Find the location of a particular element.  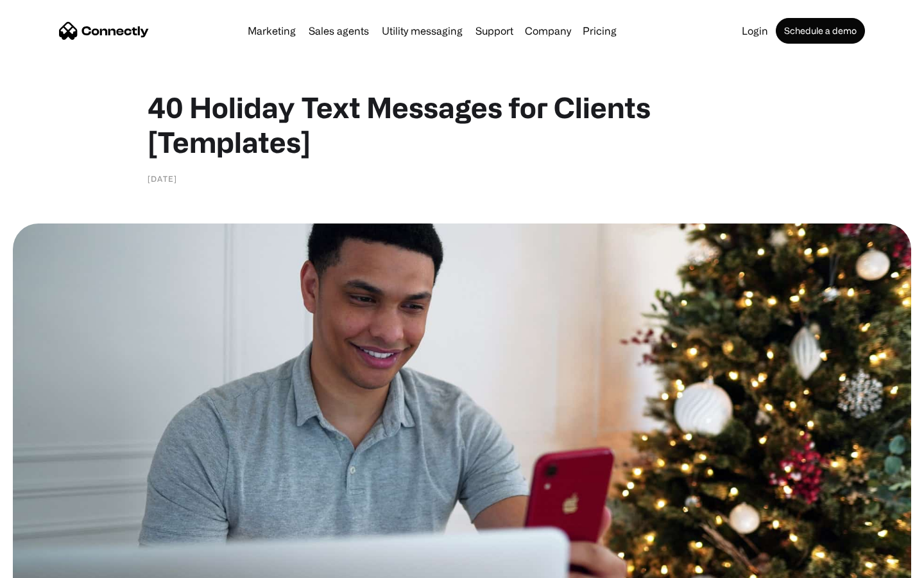

a: Utility messaging is located at coordinates (423, 31).